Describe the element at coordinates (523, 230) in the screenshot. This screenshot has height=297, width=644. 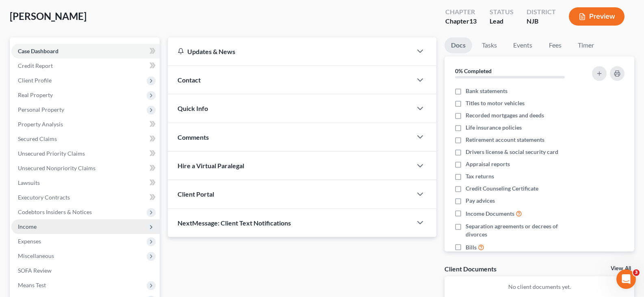
I see `span: Separation agreements or decrees of divorces` at that location.